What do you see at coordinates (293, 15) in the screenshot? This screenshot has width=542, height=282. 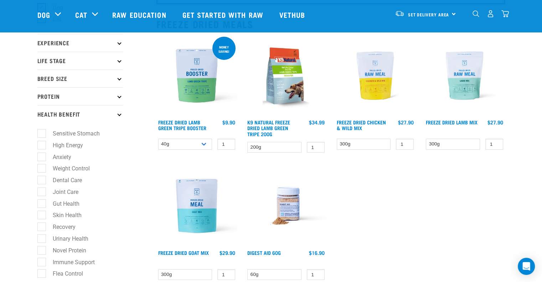 I see `a: Vethub` at bounding box center [293, 15].